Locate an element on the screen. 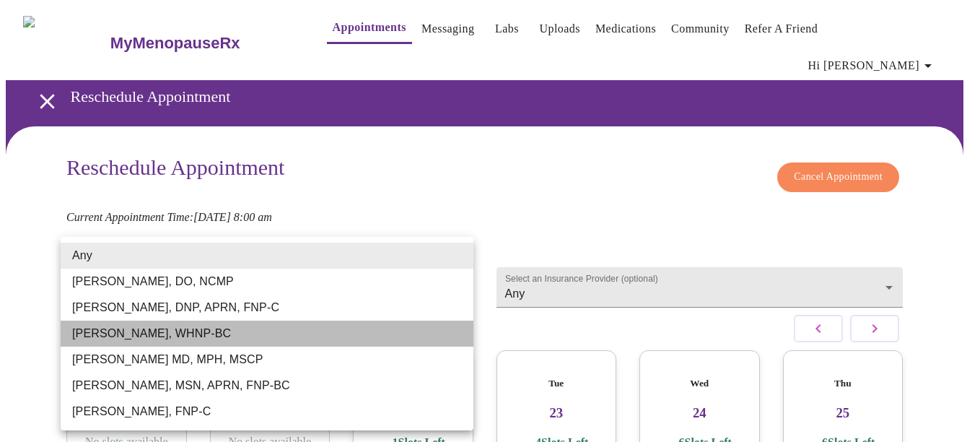  li: Any is located at coordinates (267, 255).